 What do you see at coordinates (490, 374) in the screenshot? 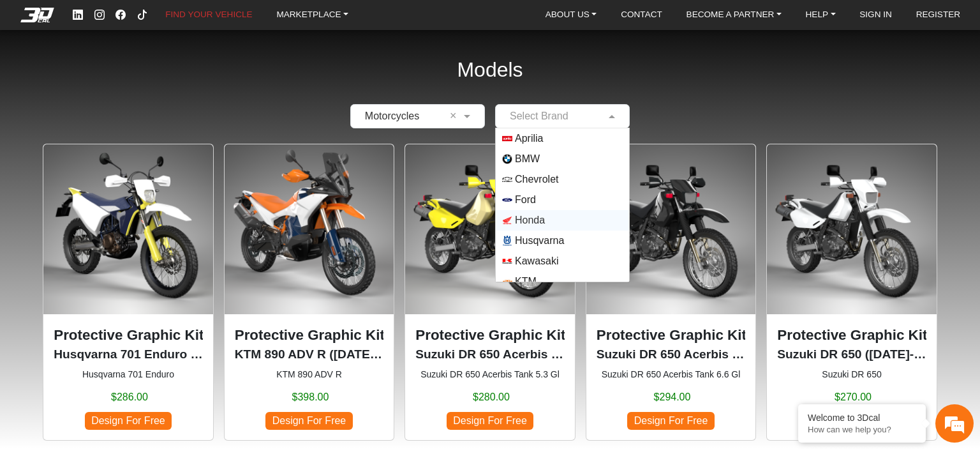
I see `small: Suzuki DR 650 Acerbis Tank 5.3 Gl` at bounding box center [490, 374].